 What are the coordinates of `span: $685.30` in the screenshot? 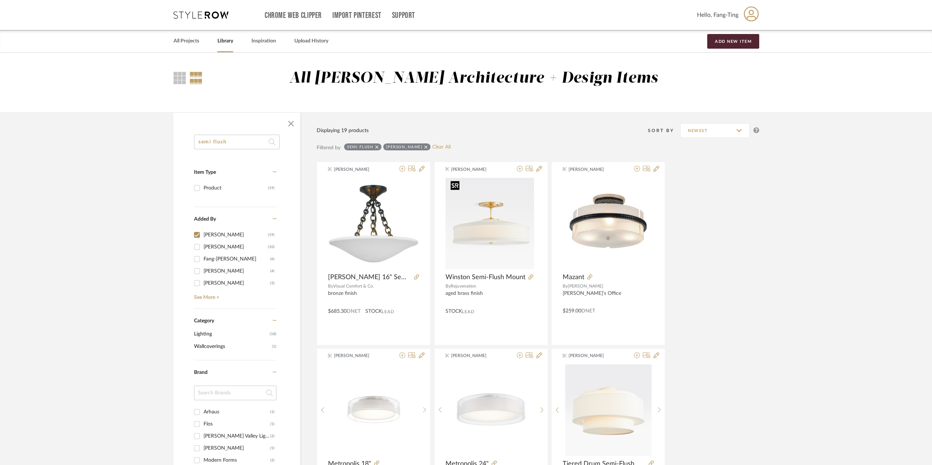 It's located at (337, 312).